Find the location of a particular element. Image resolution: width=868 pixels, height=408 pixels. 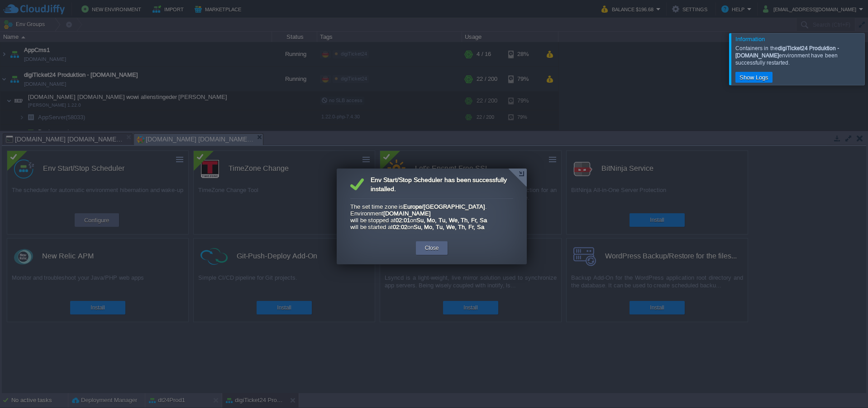

button: Show Logs is located at coordinates (754, 77).